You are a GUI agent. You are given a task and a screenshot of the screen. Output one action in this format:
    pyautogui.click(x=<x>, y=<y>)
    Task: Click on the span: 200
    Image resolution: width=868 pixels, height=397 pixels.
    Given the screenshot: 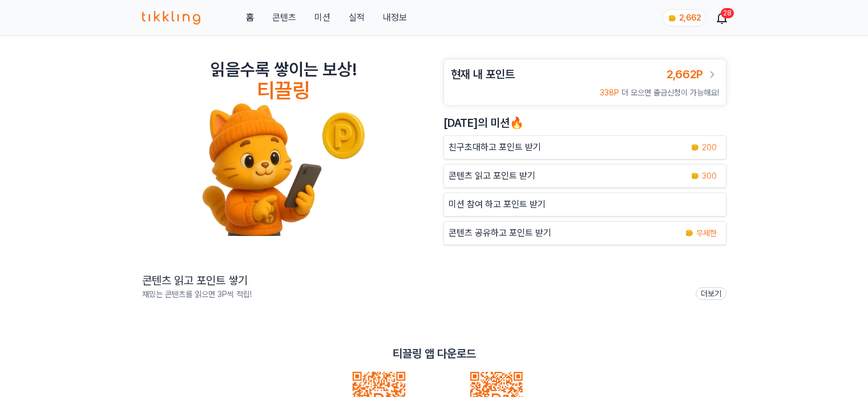 What is the action you would take?
    pyautogui.click(x=709, y=147)
    